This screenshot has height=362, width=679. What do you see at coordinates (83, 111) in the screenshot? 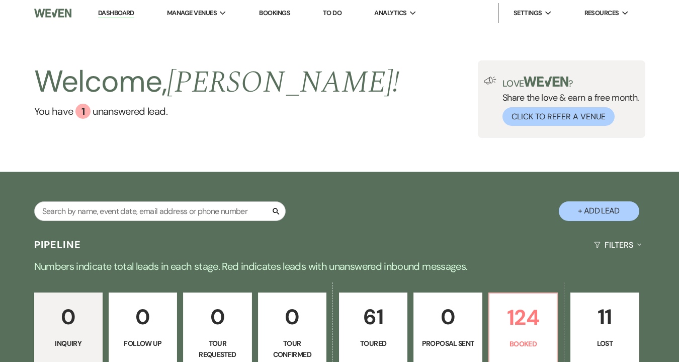
I see `div: 1` at bounding box center [83, 111].